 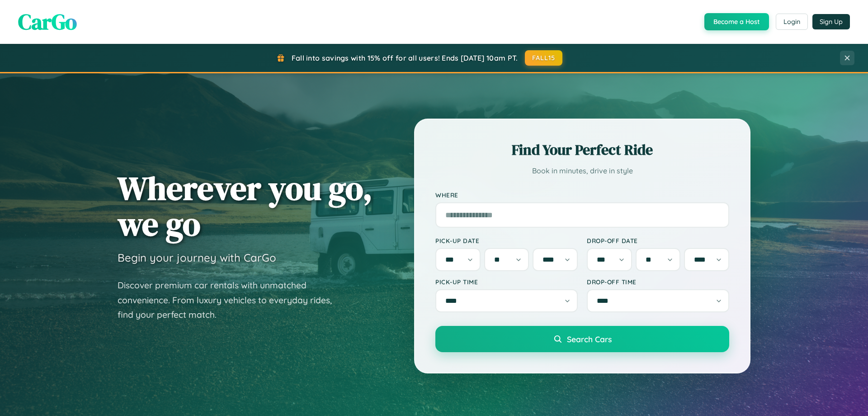 I want to click on h3: Begin your journey with CarGo, so click(x=196, y=257).